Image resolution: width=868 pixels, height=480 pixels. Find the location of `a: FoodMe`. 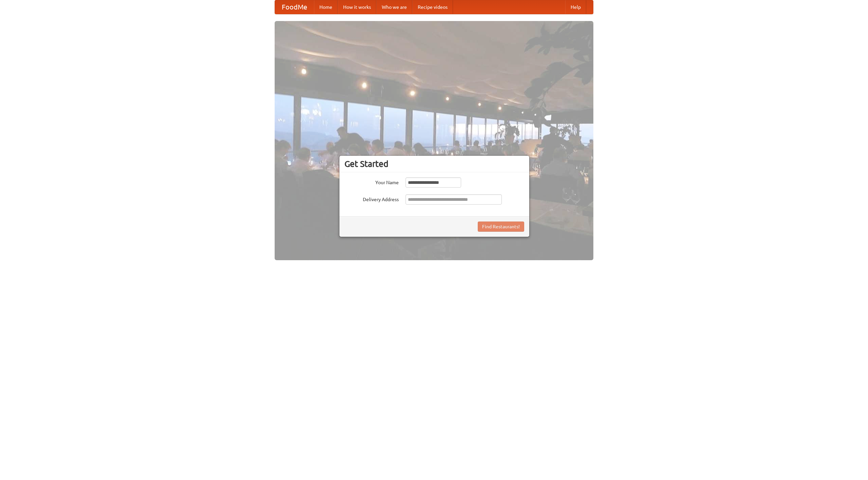

a: FoodMe is located at coordinates (294, 7).